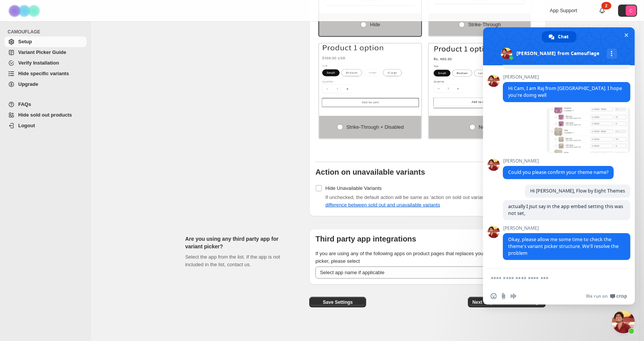 The height and width of the screenshot is (341, 644). What do you see at coordinates (46, 52) in the screenshot?
I see `a: Variant Picker Guide` at bounding box center [46, 52].